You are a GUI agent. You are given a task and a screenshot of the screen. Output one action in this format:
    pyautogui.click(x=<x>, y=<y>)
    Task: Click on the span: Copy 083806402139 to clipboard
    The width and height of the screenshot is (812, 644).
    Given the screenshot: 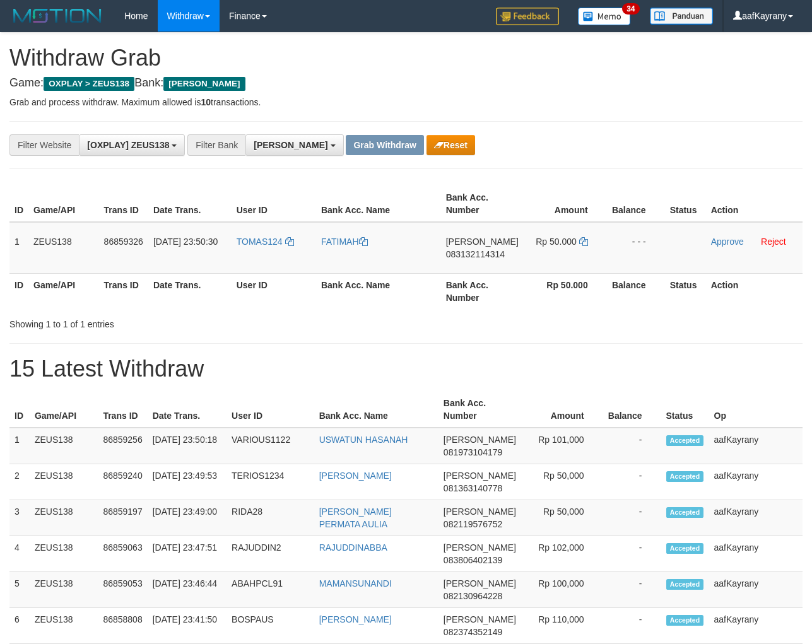 What is the action you would take?
    pyautogui.click(x=472, y=560)
    